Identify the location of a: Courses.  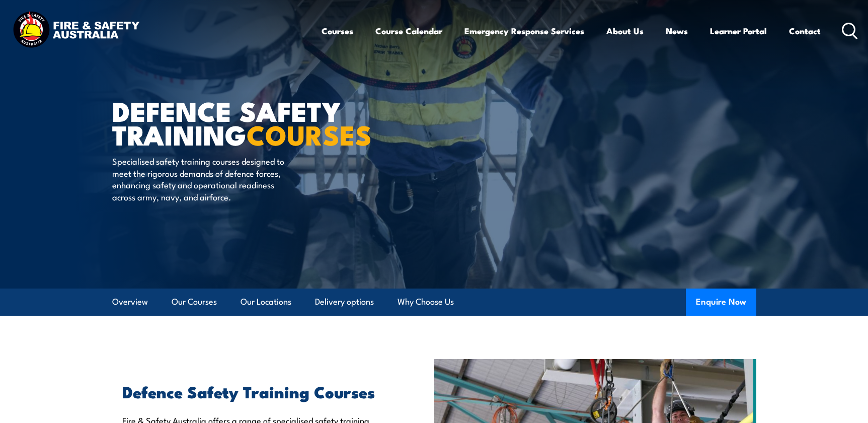
(337, 30).